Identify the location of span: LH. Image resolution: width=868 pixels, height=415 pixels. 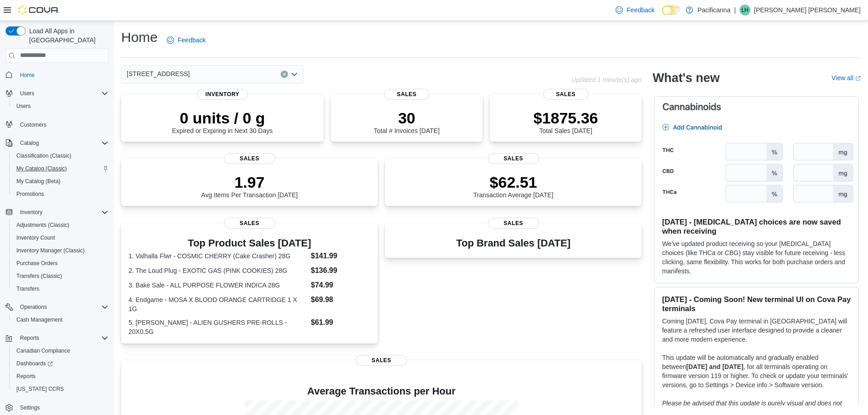
(745, 10).